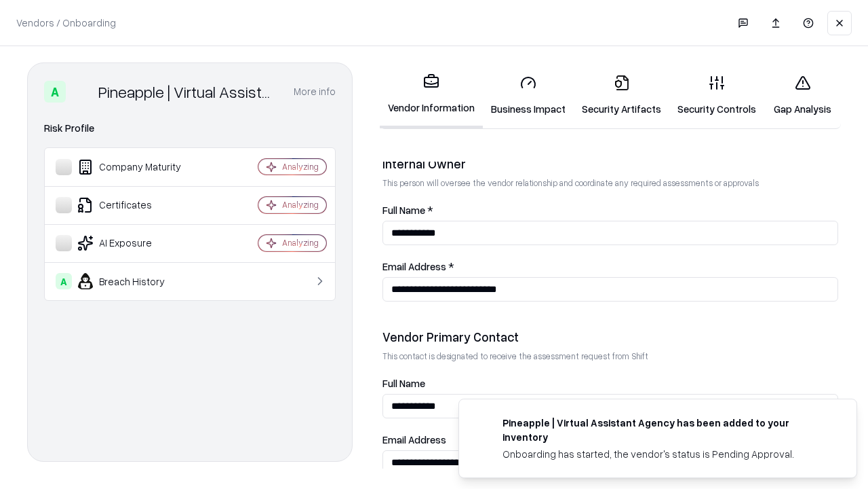 This screenshot has height=489, width=868. Describe the element at coordinates (611, 183) in the screenshot. I see `p: This person will oversee the vendor relationship and coordinate any required assessments or appro...` at that location.